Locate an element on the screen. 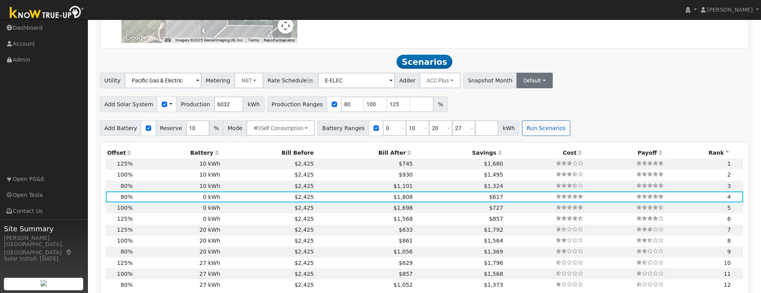 Image resolution: width=761 pixels, height=293 pixels. span: 7 is located at coordinates (729, 230).